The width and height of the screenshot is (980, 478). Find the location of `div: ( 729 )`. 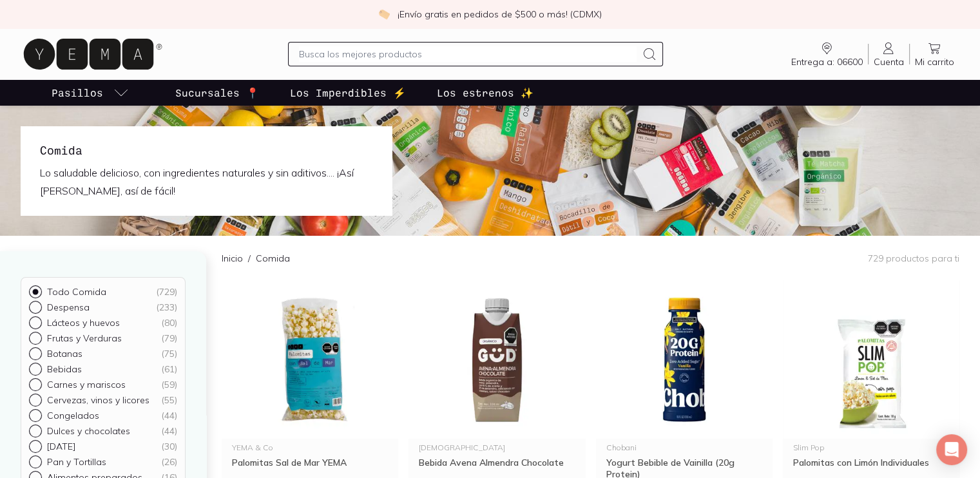

div: ( 729 ) is located at coordinates (166, 292).